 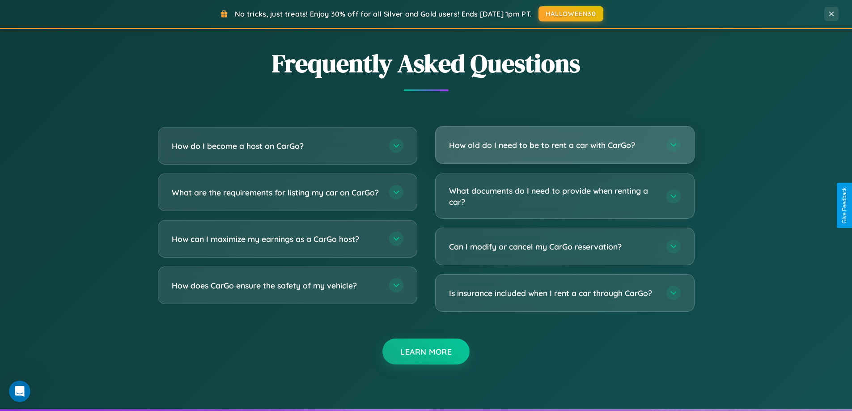 What do you see at coordinates (426, 351) in the screenshot?
I see `button: Learn More` at bounding box center [426, 351].